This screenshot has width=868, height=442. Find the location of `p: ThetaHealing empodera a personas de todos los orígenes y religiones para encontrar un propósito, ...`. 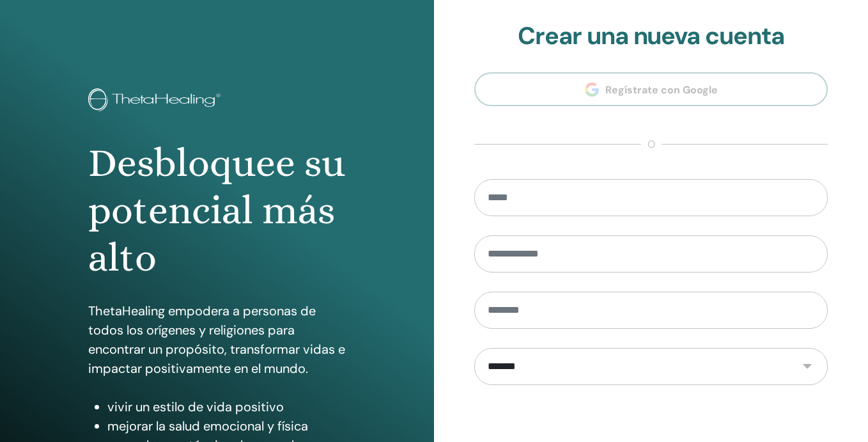

p: ThetaHealing empodera a personas de todos los orígenes y religiones para encontrar un propósito, ... is located at coordinates (217, 339).